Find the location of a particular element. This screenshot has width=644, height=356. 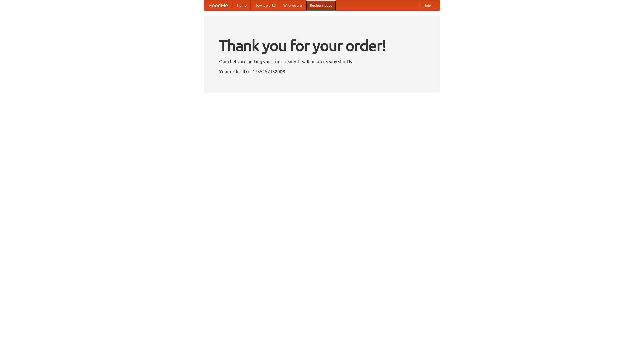

a: How it works is located at coordinates (265, 6).